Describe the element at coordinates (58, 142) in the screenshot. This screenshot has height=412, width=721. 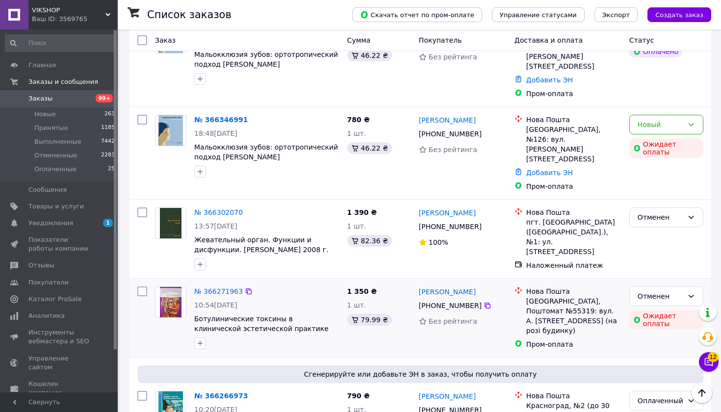
I see `span: Выполненные` at that location.